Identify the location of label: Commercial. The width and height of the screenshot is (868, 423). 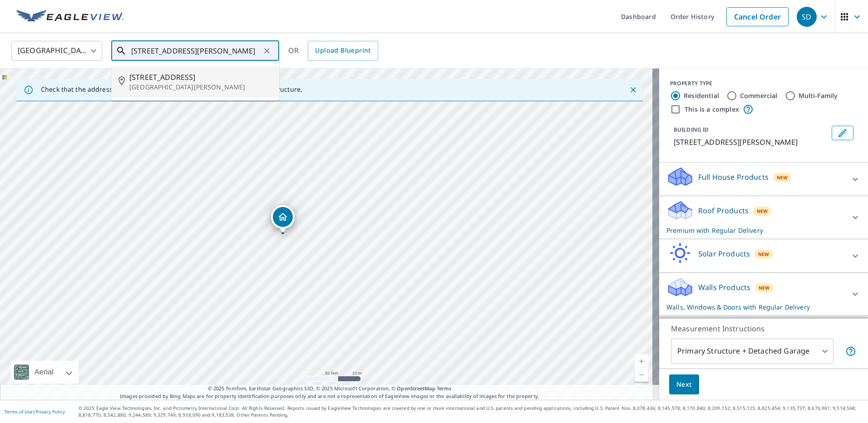
(758, 96).